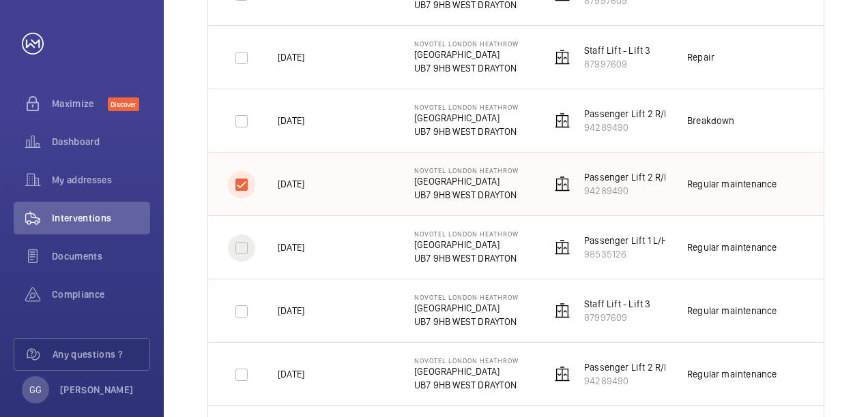 The height and width of the screenshot is (417, 868). What do you see at coordinates (711, 121) in the screenshot?
I see `div: Breakdown` at bounding box center [711, 121].